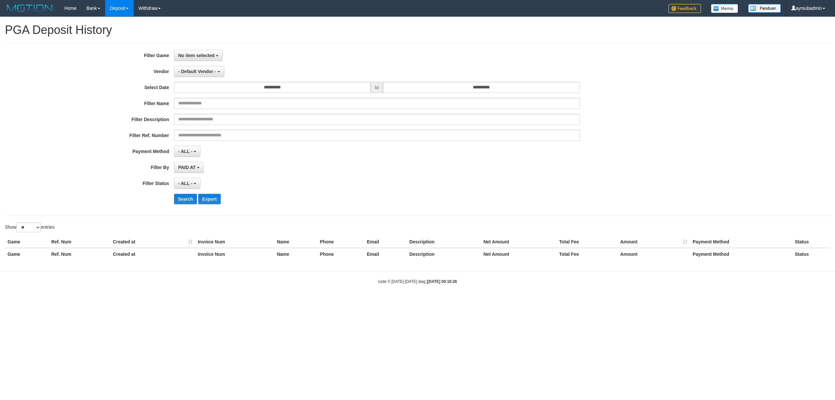 The image size is (835, 400). I want to click on button: - Default Vendor -, so click(199, 71).